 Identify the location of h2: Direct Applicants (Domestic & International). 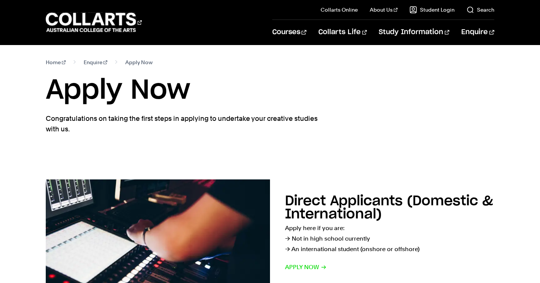
(389, 207).